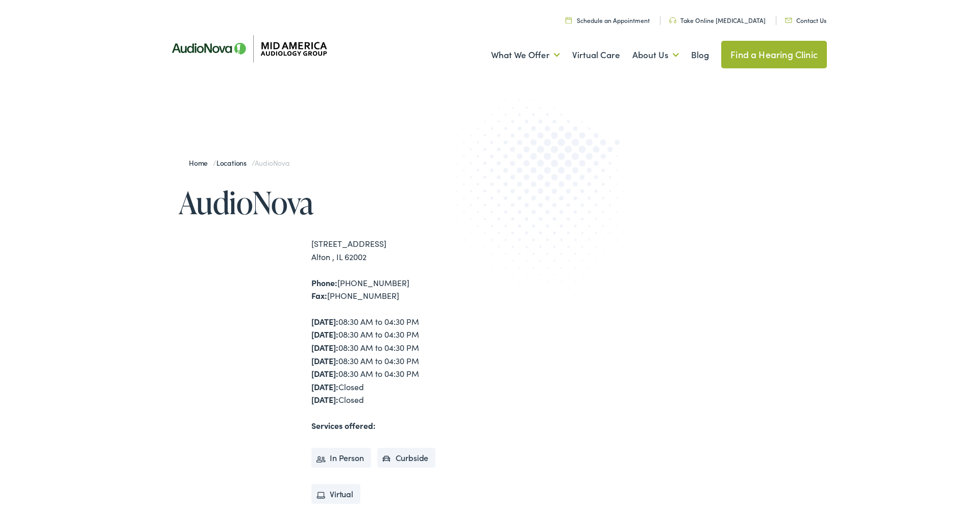 This screenshot has height=510, width=980. Describe the element at coordinates (319, 296) in the screenshot. I see `strong: Fax:` at that location.